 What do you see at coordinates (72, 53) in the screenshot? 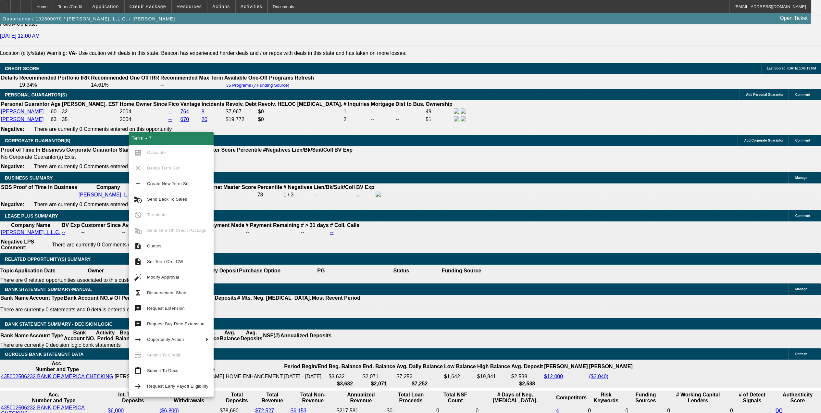
I see `b: VA` at bounding box center [72, 53].